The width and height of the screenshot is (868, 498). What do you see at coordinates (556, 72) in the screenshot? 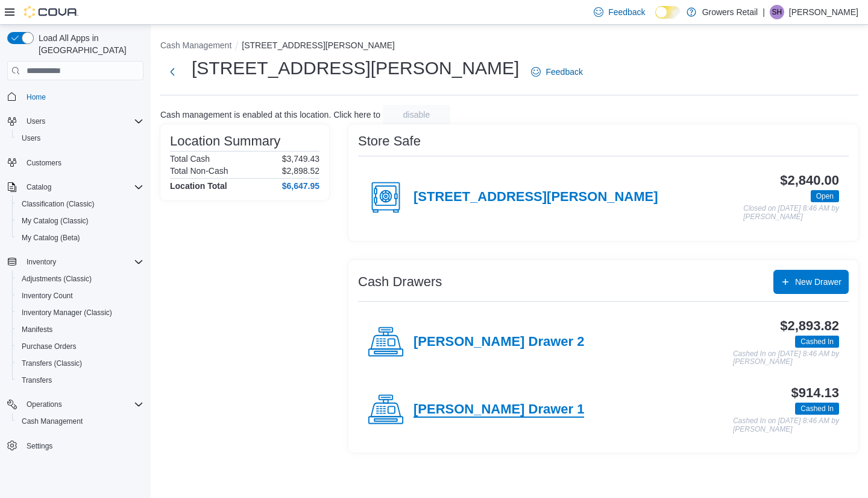
I see `a: Feedback` at bounding box center [556, 72].